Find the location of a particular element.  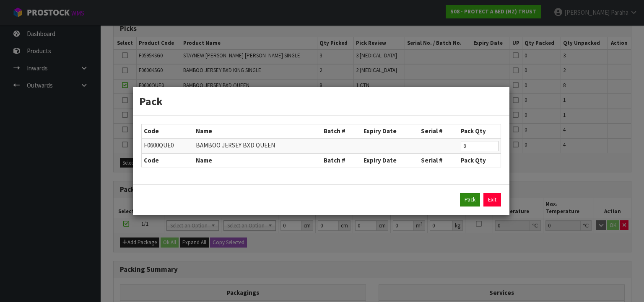

h3: Pack is located at coordinates (321, 101).